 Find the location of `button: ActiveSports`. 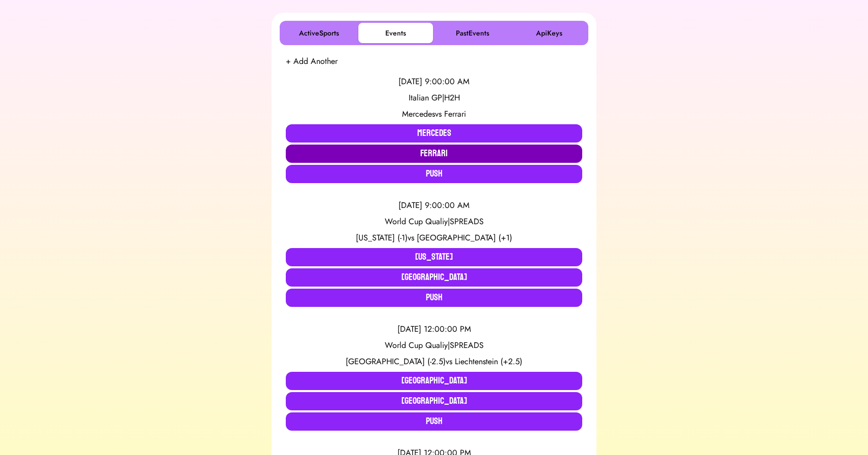

button: ActiveSports is located at coordinates (319, 33).